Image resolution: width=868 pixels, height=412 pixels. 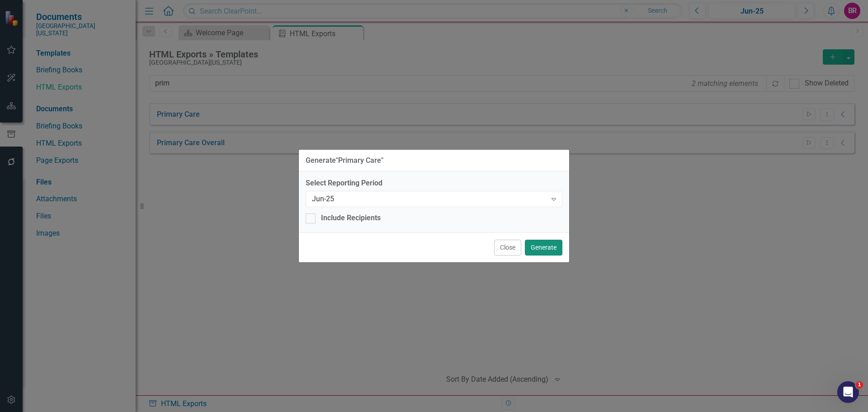 What do you see at coordinates (350, 218) in the screenshot?
I see `div: Include Recipients` at bounding box center [350, 218].